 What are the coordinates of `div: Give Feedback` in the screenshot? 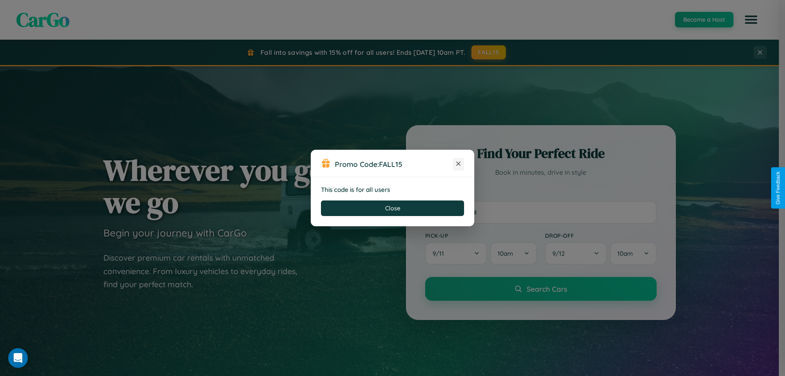 It's located at (778, 188).